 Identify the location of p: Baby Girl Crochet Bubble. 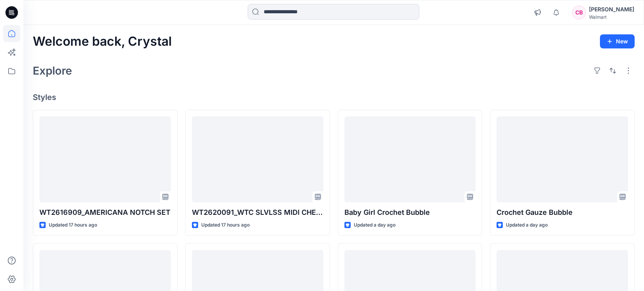
(410, 212).